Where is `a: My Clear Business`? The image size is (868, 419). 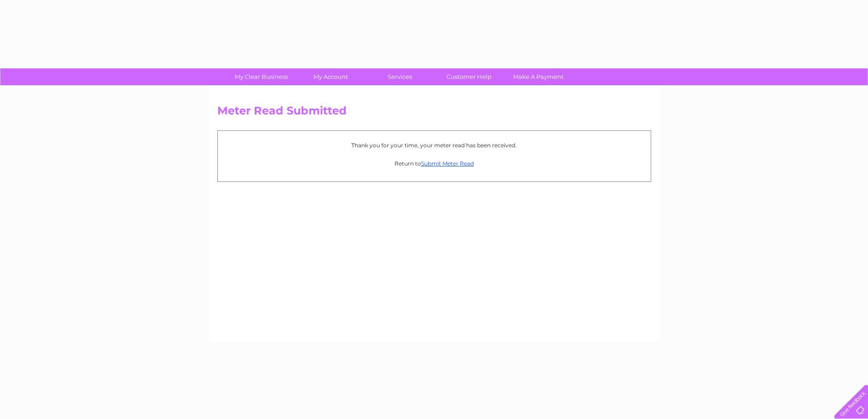 a: My Clear Business is located at coordinates (261, 77).